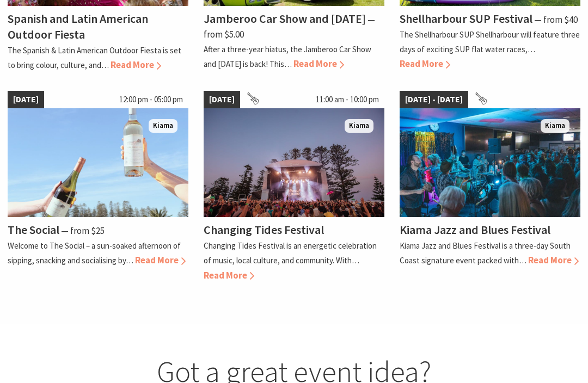 Image resolution: width=588 pixels, height=383 pixels. I want to click on img: The Social, so click(98, 163).